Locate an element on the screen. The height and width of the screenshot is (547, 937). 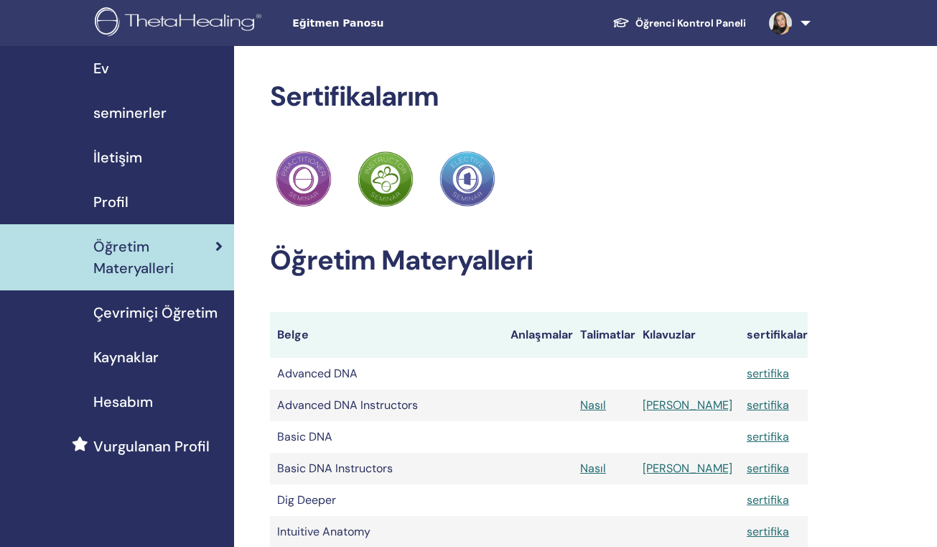
th: Kılavuzlar is located at coordinates (687, 335).